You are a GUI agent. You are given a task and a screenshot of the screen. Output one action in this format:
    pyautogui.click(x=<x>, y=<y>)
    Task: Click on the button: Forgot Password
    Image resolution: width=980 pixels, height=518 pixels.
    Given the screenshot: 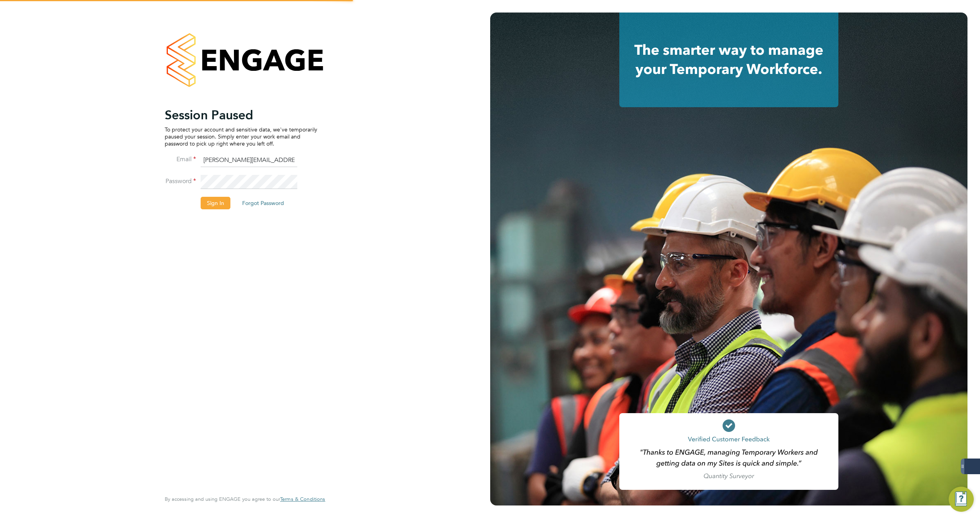 What is the action you would take?
    pyautogui.click(x=263, y=203)
    